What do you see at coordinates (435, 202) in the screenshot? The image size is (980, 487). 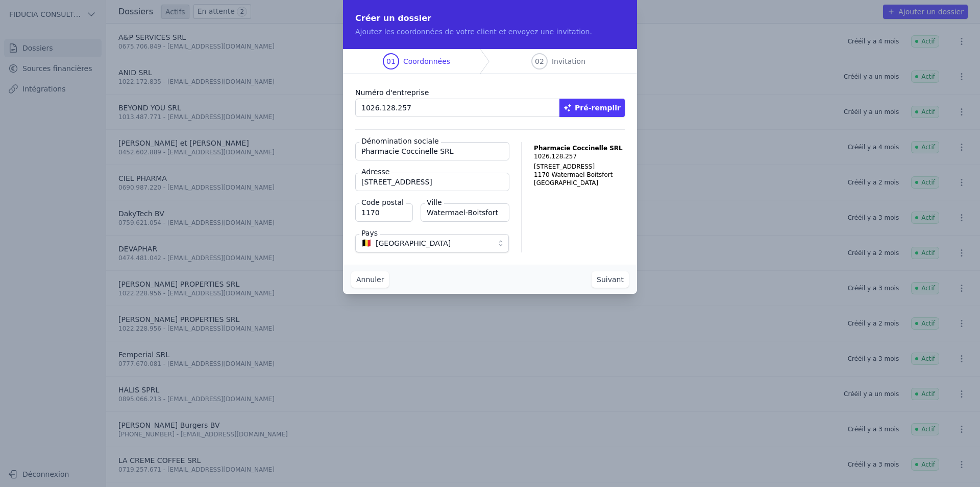 I see `label: Ville` at bounding box center [435, 202].